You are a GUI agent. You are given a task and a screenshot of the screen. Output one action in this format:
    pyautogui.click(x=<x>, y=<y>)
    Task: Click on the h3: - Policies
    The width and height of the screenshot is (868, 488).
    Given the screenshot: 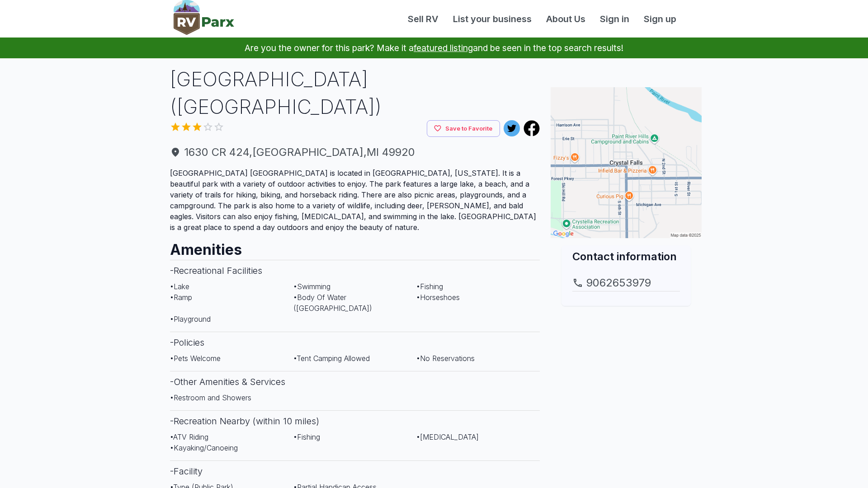 What is the action you would take?
    pyautogui.click(x=355, y=342)
    